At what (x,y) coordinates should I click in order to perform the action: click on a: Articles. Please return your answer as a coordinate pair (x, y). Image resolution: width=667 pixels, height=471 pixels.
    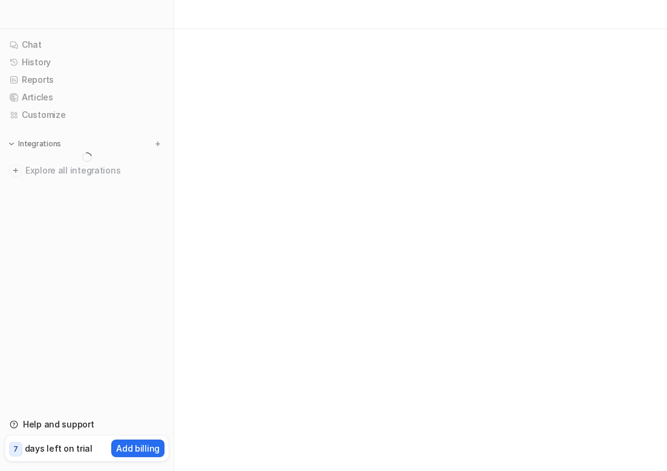
    Looking at the image, I should click on (86, 97).